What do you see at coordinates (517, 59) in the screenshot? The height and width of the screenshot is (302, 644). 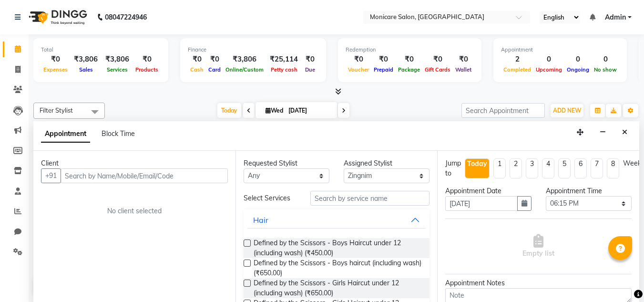 I see `div: 2` at bounding box center [517, 59].